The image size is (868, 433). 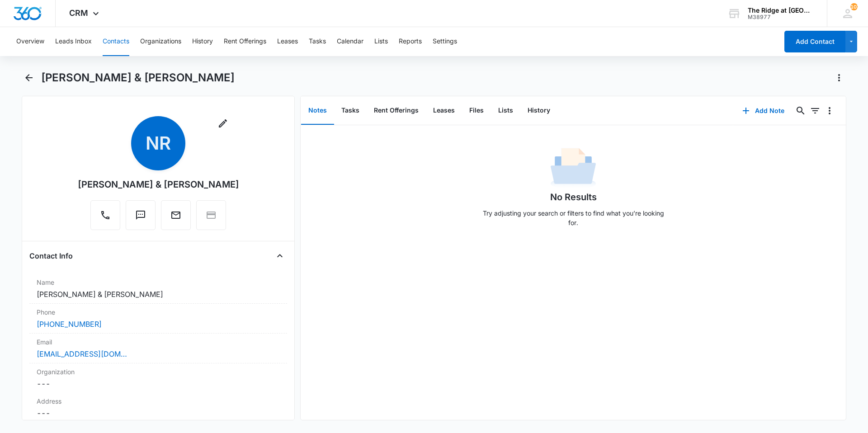 What do you see at coordinates (158, 408) in the screenshot?
I see `div: Address---` at bounding box center [158, 408].